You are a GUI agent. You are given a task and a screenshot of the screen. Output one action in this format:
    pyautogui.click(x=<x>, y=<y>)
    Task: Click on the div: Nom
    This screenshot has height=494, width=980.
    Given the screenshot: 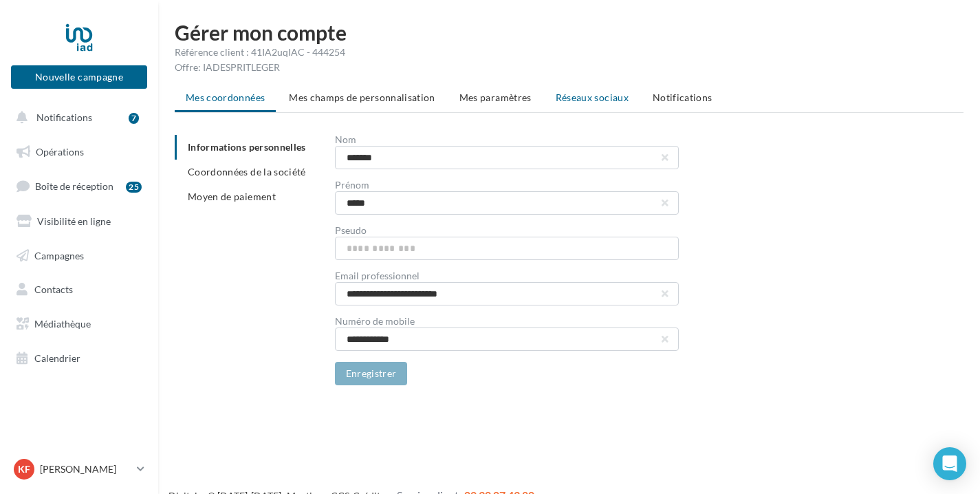 What is the action you would take?
    pyautogui.click(x=506, y=140)
    